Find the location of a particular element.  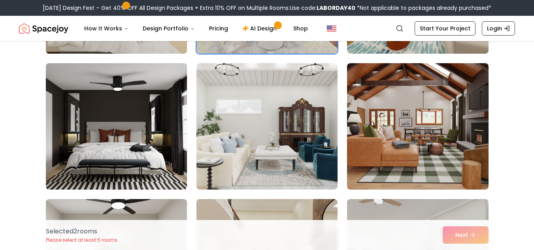

img: Room room-14 is located at coordinates (267, 127).